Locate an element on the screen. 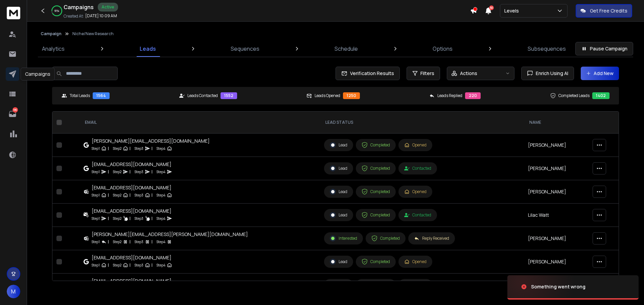 The image size is (644, 305). p: Leads Contacted is located at coordinates (202, 96).